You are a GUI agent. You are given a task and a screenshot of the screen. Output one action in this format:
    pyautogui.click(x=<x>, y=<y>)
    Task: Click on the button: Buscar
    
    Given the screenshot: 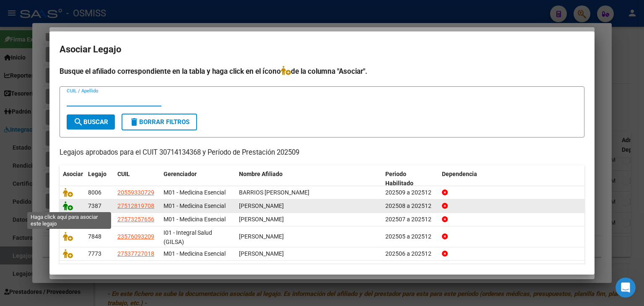 What is the action you would take?
    pyautogui.click(x=90, y=122)
    